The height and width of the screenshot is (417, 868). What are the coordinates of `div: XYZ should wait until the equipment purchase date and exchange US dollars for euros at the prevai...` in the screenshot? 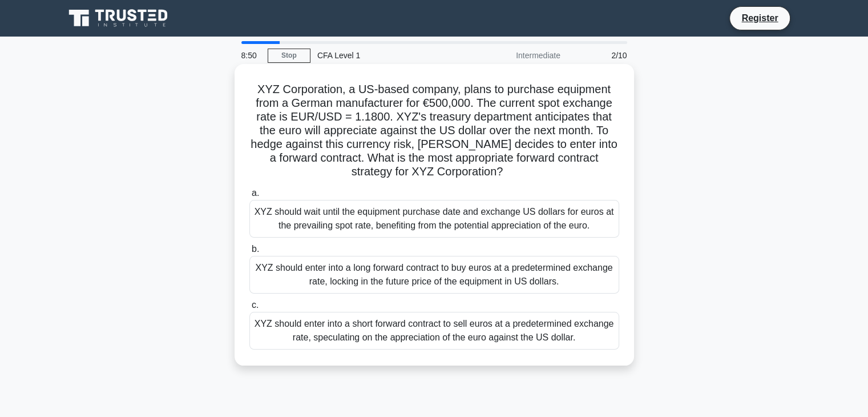 It's located at (435, 219).